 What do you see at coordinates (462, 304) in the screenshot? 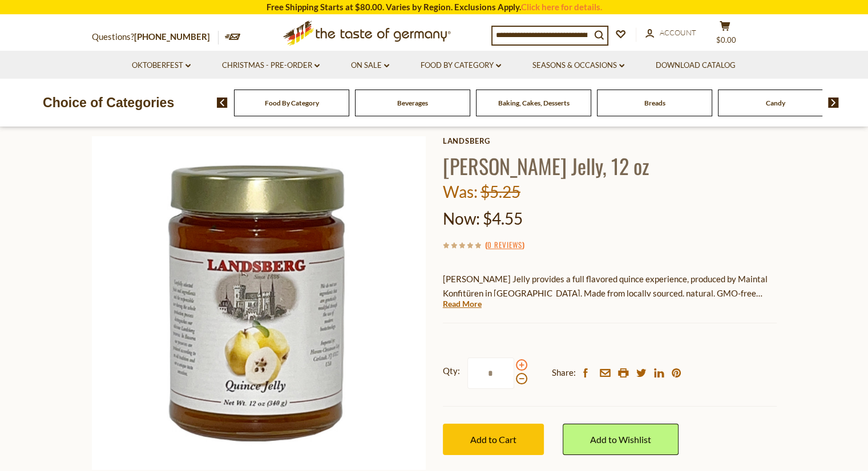
I see `a: Read More` at bounding box center [462, 304].